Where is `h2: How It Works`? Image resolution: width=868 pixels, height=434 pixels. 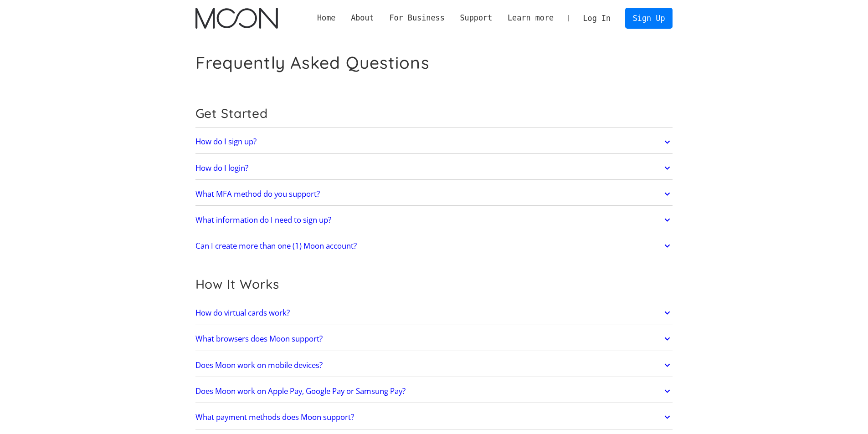
h2: How It Works is located at coordinates (434, 284).